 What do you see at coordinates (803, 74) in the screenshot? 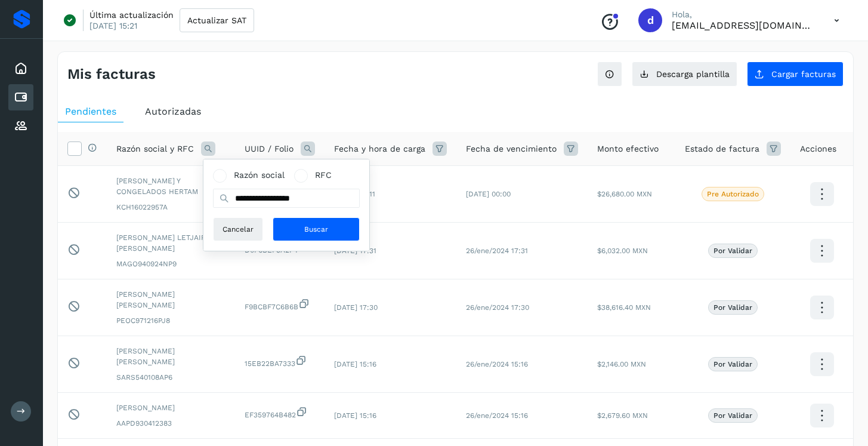
I see `span: Cargar facturas` at bounding box center [803, 74].